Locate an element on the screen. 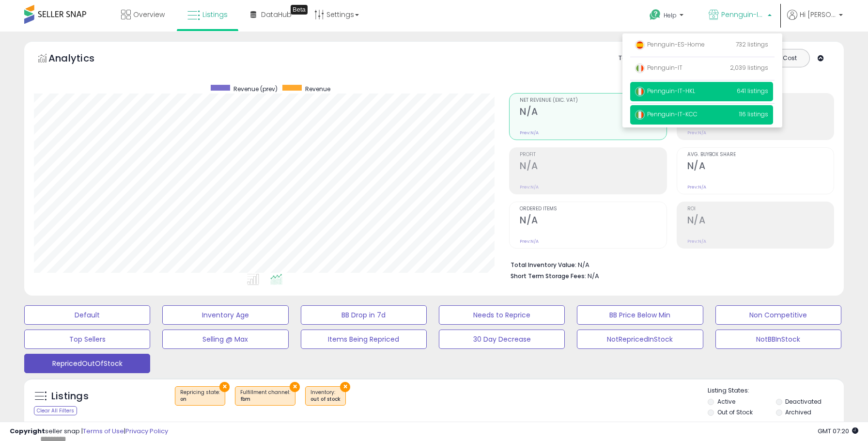  div: Tooltip anchor is located at coordinates (299, 9).